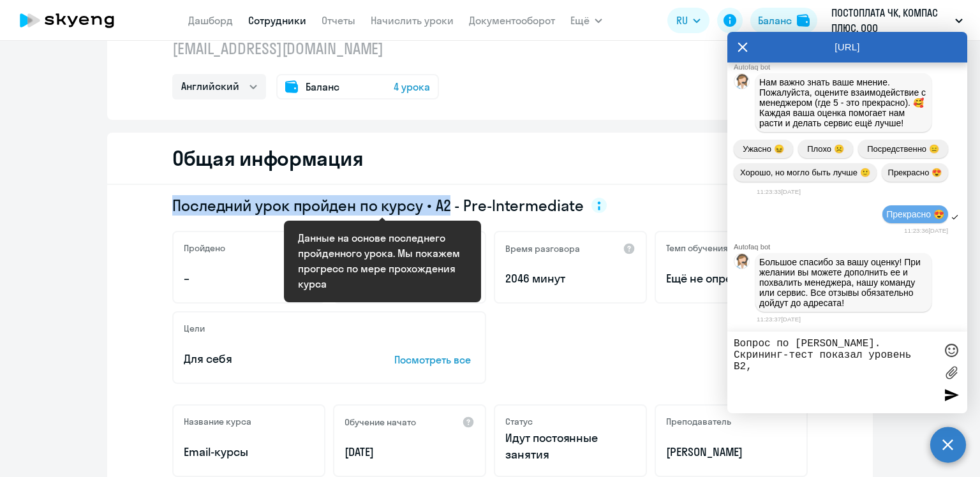  I want to click on span: Большое спасибо за вашу оценку! При желании вы можете дополнить ее и похвалить менеджера, нашу ко..., so click(841, 282).